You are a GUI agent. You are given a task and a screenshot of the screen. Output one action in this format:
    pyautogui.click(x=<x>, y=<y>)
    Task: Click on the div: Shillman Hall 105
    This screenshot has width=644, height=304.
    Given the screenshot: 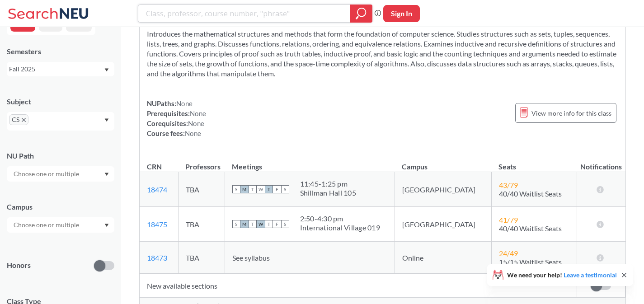 What is the action you would take?
    pyautogui.click(x=328, y=193)
    